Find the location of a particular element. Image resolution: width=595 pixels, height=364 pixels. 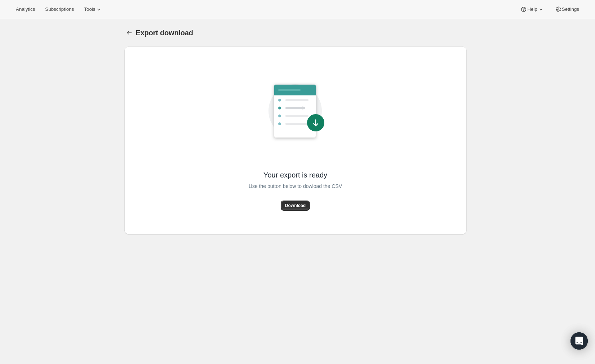

span: Analytics is located at coordinates (25, 9).